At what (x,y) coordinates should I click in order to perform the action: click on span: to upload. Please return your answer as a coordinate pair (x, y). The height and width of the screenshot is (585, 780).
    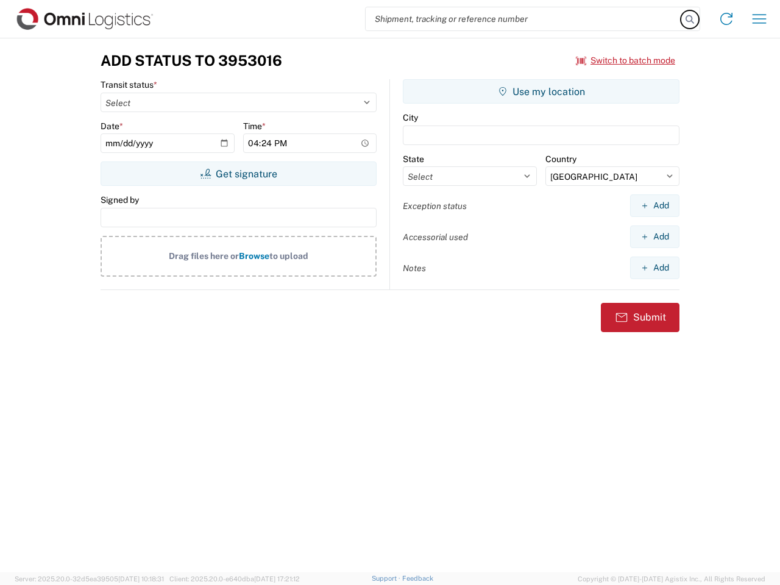
    Looking at the image, I should click on (289, 256).